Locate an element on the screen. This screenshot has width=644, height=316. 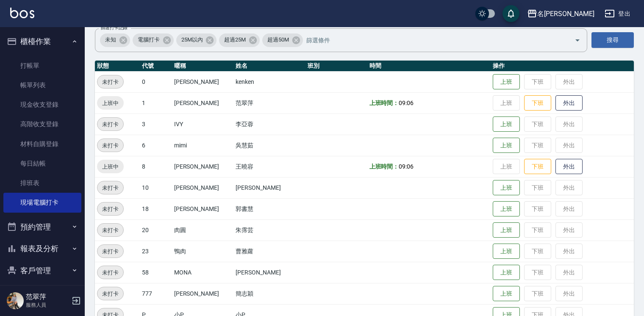
td: 郭書慧 is located at coordinates (269, 209).